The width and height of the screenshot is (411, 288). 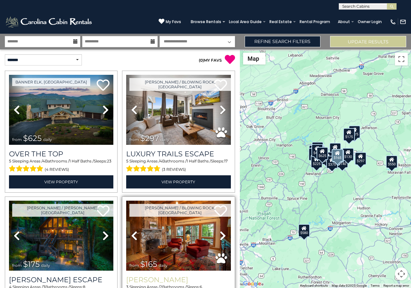 What do you see at coordinates (178, 154) in the screenshot?
I see `a: Luxury Trails Escape` at bounding box center [178, 154].